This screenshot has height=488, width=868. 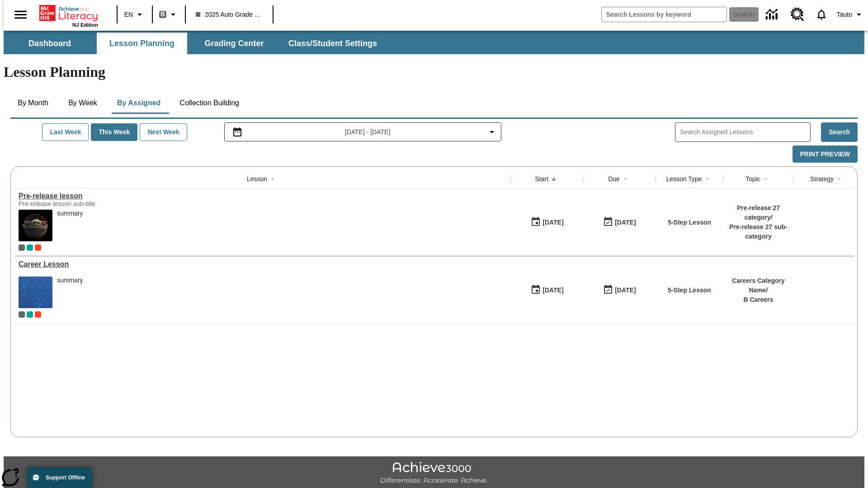 What do you see at coordinates (664, 14) in the screenshot?
I see `input: search field` at bounding box center [664, 14].